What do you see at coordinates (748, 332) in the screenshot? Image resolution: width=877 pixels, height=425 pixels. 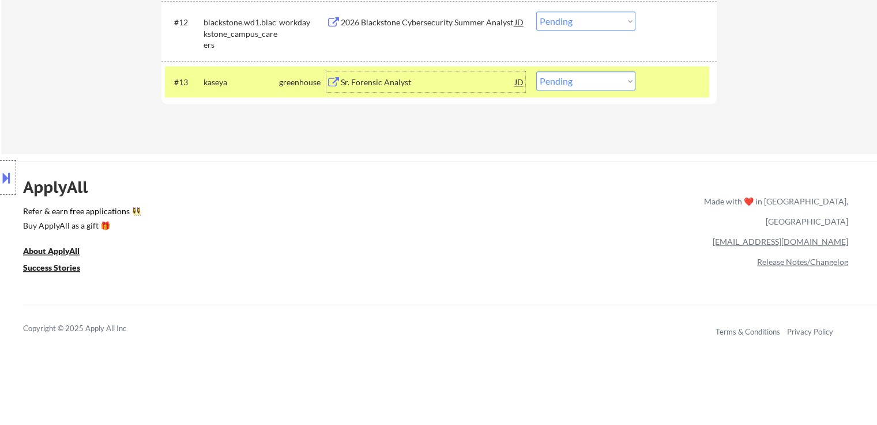 I see `a: Terms & Conditions` at bounding box center [748, 332].